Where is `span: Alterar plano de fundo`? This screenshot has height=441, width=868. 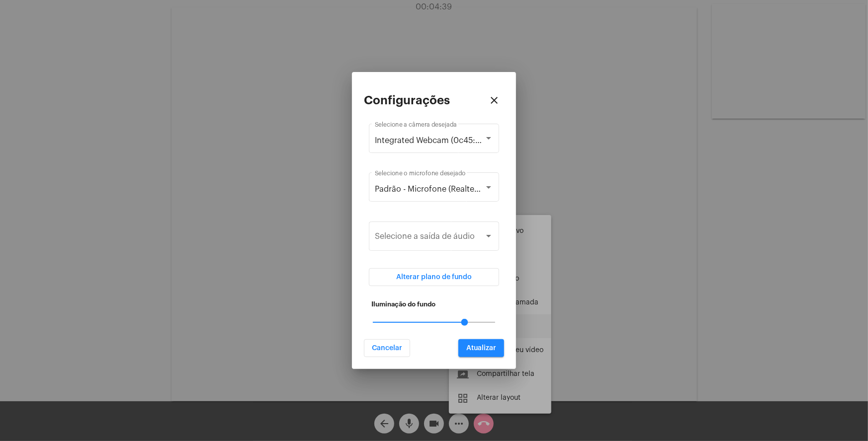
span: Alterar plano de fundo is located at coordinates (434, 277).